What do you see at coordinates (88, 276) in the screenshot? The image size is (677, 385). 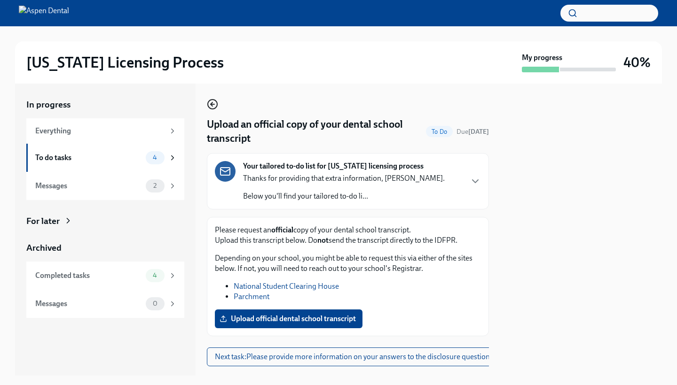 I see `div: Completed tasks` at bounding box center [88, 276].